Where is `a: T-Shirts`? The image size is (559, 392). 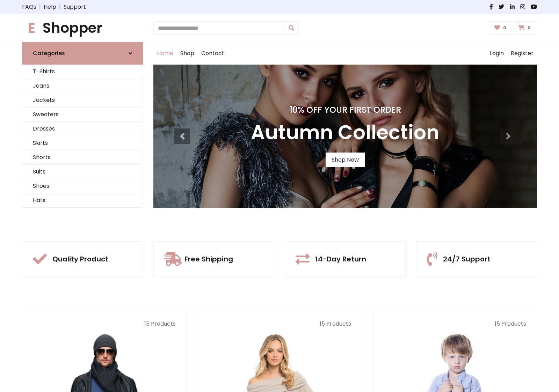 a: T-Shirts is located at coordinates (82, 72).